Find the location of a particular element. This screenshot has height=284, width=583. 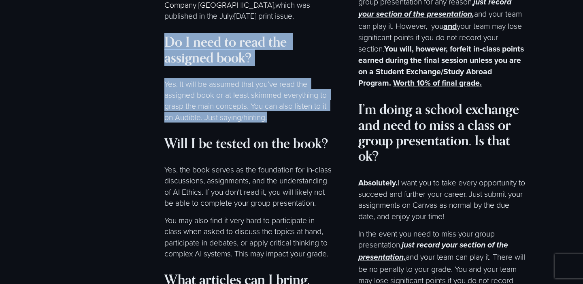

strong: Will I be tested on the book? is located at coordinates (246, 143).